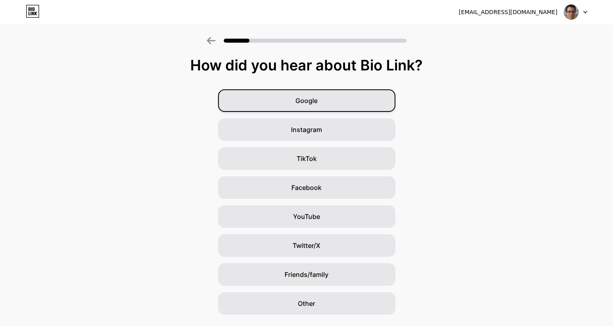 Image resolution: width=613 pixels, height=326 pixels. I want to click on span: Facebook, so click(306, 188).